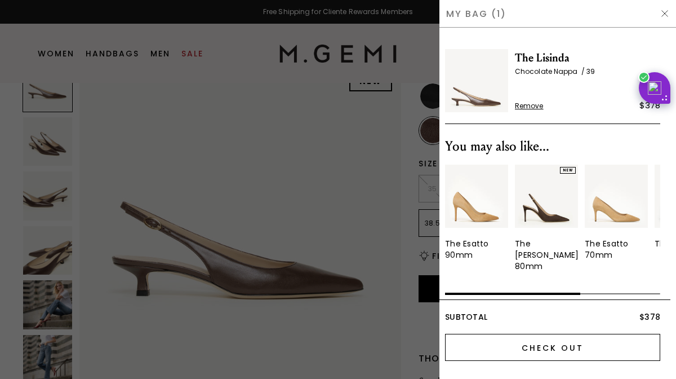 The width and height of the screenshot is (676, 379). What do you see at coordinates (617, 212) in the screenshot?
I see `a: The Esatto 70mm` at bounding box center [617, 212].